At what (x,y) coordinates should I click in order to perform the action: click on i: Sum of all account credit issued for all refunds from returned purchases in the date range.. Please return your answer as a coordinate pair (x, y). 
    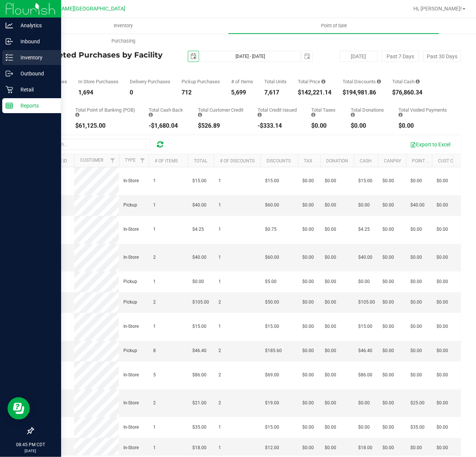
    Looking at the image, I should click on (260, 114).